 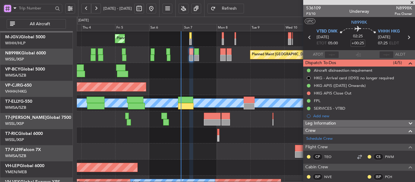 What do you see at coordinates (314, 8) in the screenshot?
I see `span: 536109` at bounding box center [314, 8].